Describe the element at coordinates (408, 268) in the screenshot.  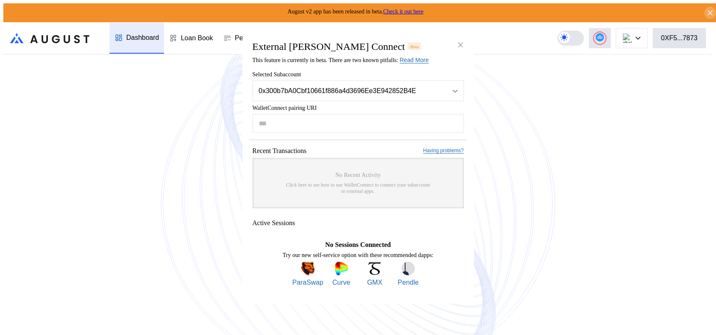
I see `img: Pendle` at that location.